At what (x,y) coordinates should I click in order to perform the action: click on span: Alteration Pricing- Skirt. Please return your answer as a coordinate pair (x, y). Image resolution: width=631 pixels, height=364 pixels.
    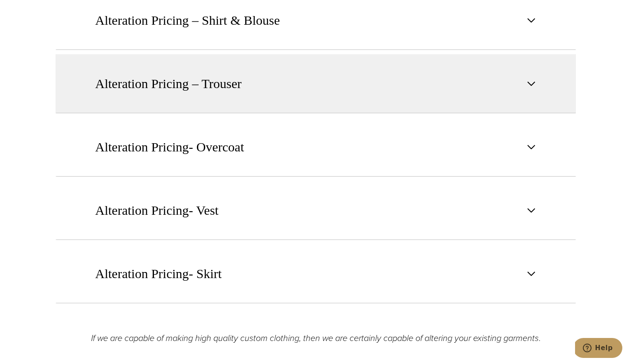
    Looking at the image, I should click on (159, 274).